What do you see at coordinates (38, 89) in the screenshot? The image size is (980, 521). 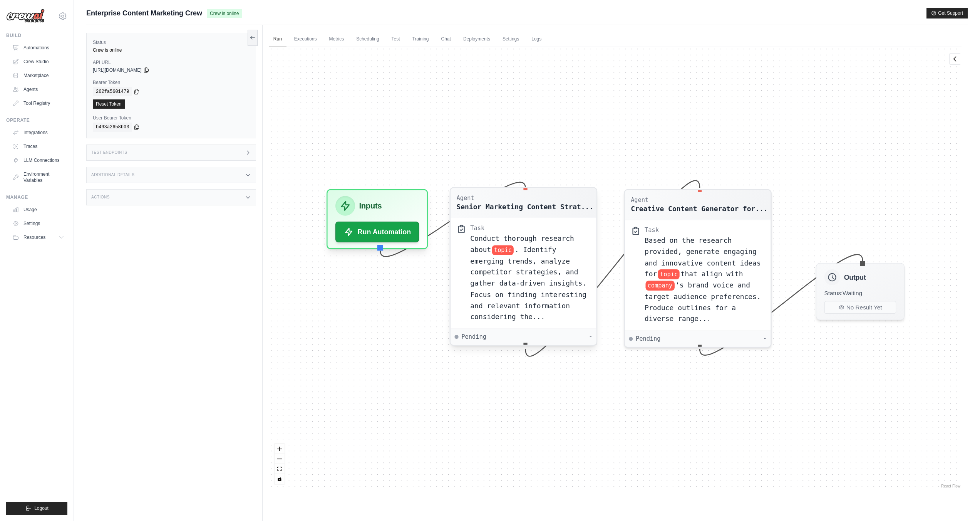 I see `a: Agents` at bounding box center [38, 89].